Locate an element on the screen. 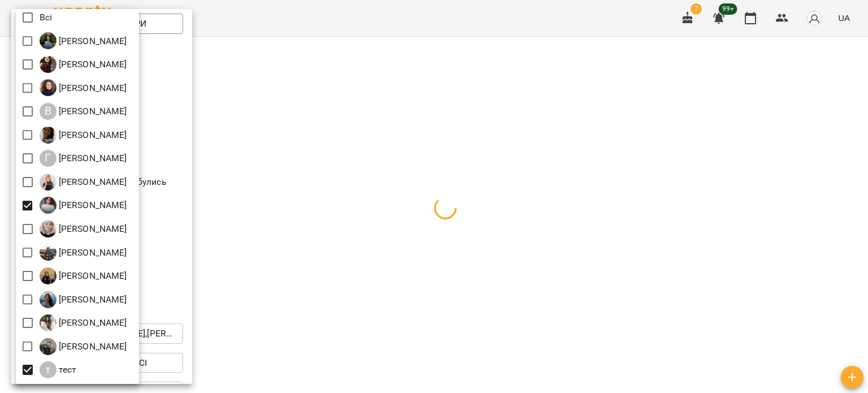  div: Ганна Столяр is located at coordinates (83, 135).